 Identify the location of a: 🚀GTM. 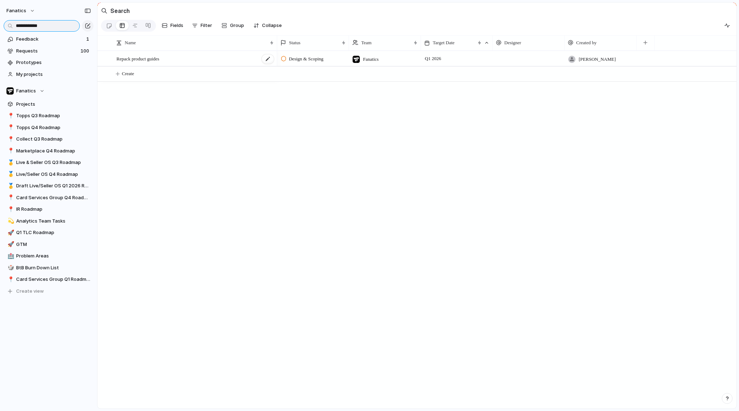
(49, 244).